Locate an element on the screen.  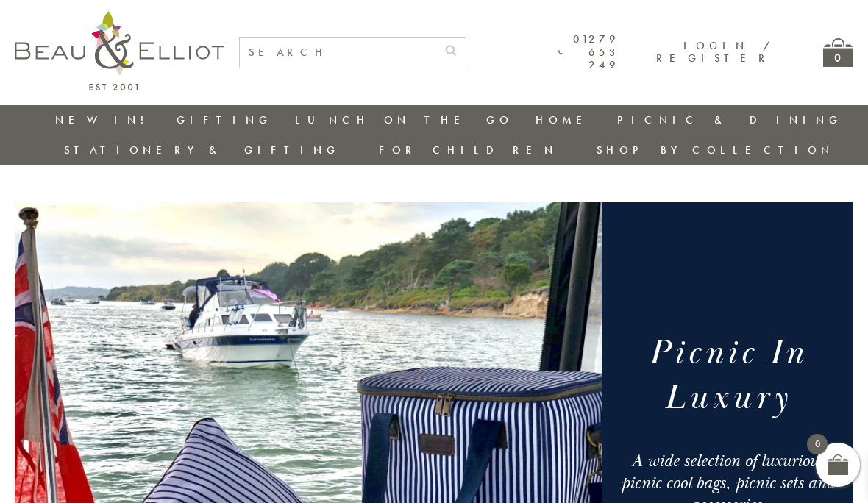
a: Shop by collection is located at coordinates (715, 150).